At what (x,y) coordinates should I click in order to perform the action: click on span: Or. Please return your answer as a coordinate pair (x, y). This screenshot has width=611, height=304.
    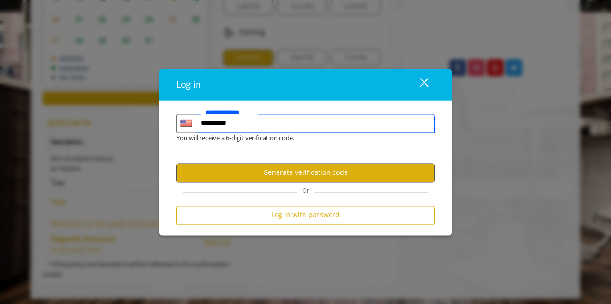
    Looking at the image, I should click on (305, 190).